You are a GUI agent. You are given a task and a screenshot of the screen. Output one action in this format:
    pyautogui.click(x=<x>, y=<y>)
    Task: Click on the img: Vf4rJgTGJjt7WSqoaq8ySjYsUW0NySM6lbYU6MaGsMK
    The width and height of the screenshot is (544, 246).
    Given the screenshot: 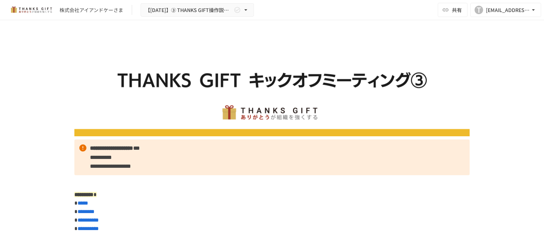 What is the action you would take?
    pyautogui.click(x=272, y=87)
    